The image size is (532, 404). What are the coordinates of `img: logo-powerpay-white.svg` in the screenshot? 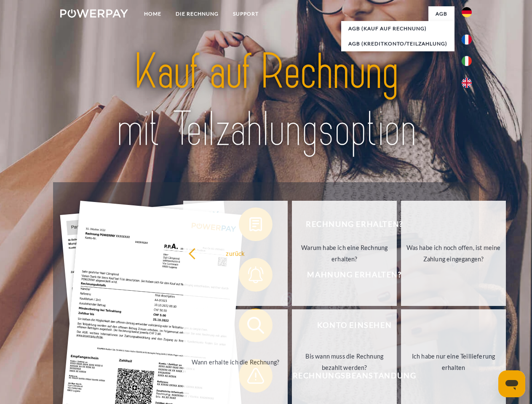 It's located at (94, 14).